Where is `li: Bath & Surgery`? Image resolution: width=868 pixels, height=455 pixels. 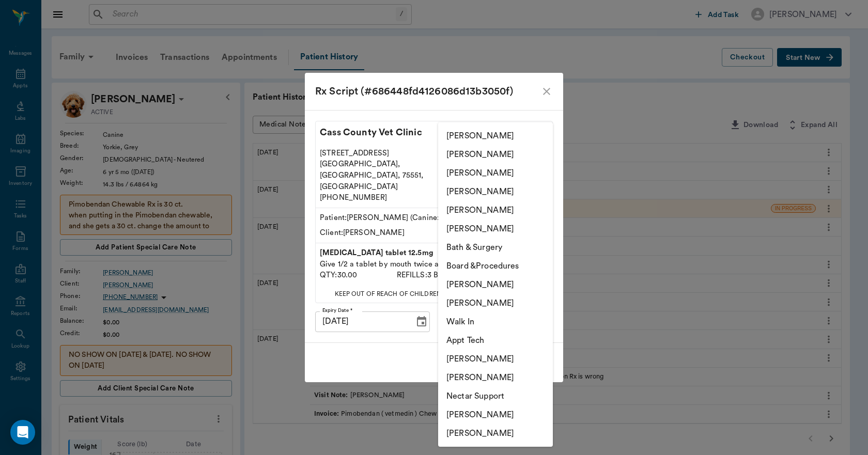
li: Bath & Surgery is located at coordinates (496, 247).